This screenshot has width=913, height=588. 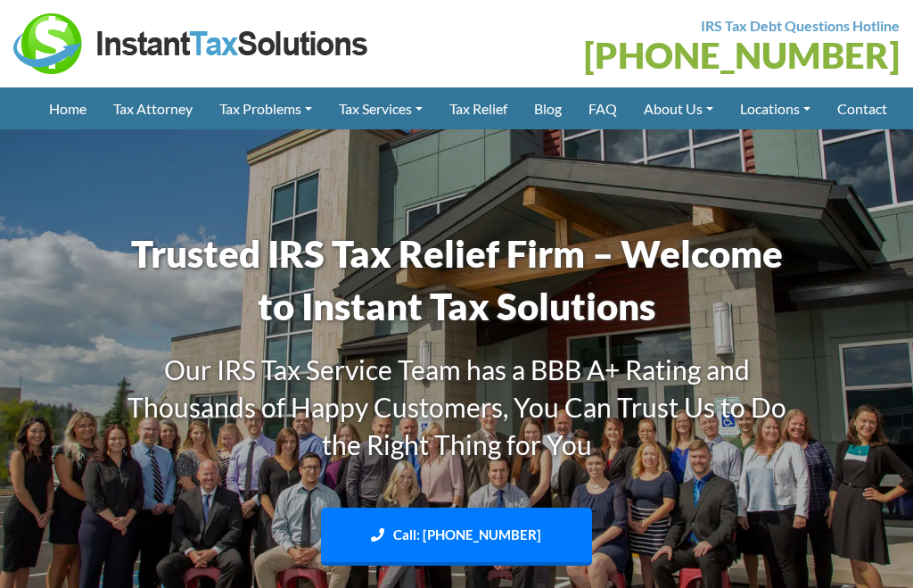 I want to click on h1: Trusted IRS Tax Relief Firm – Welcome to Instant Tax Solutions, so click(x=456, y=280).